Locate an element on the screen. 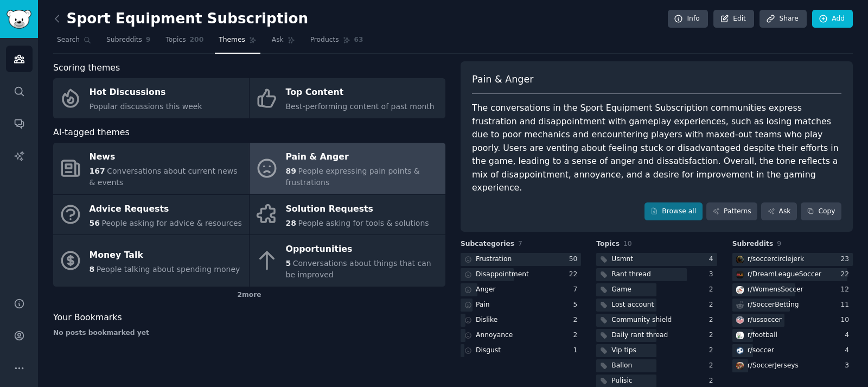 This screenshot has height=387, width=868. div: Pain & Anger is located at coordinates (363, 157).